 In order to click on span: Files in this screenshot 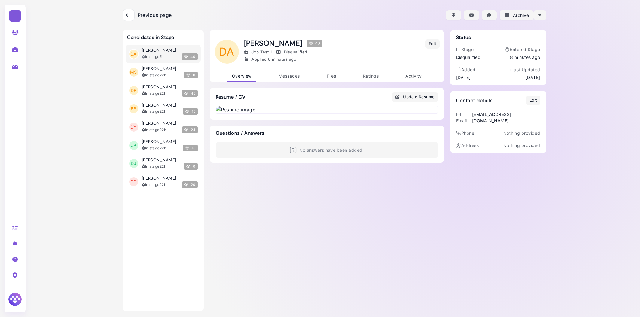, I will do `click(331, 76)`.